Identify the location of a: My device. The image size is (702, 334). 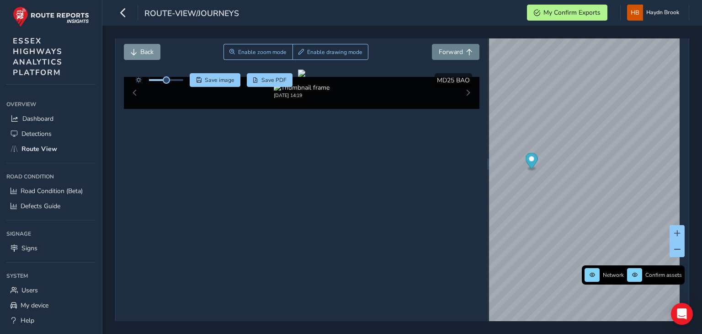
(51, 305).